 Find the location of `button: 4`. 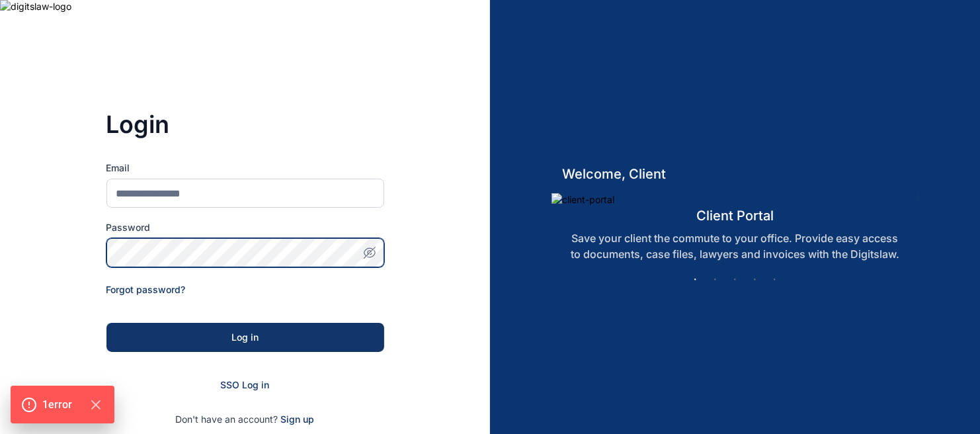

button: 4 is located at coordinates (755, 280).